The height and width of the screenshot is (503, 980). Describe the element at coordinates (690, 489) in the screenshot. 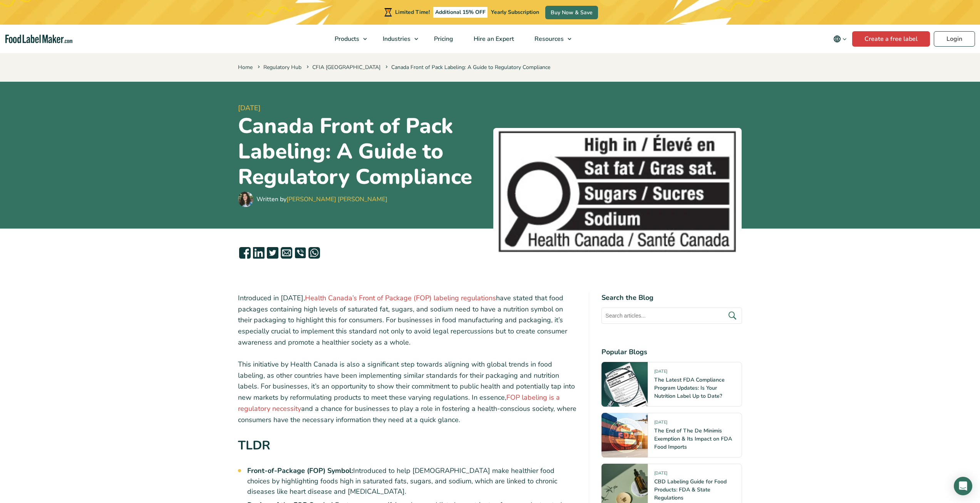

I see `a: CBD Labeling Guide for Food Products: FDA & State Regulations` at that location.